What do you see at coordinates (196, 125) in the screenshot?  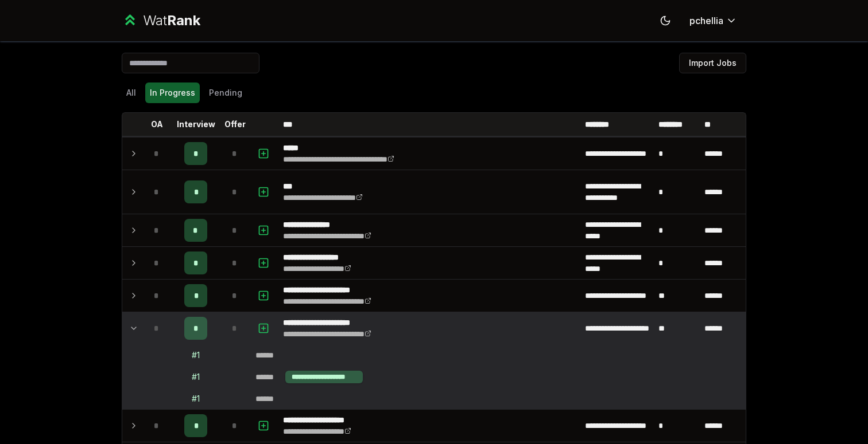 I see `p: Interview` at bounding box center [196, 125].